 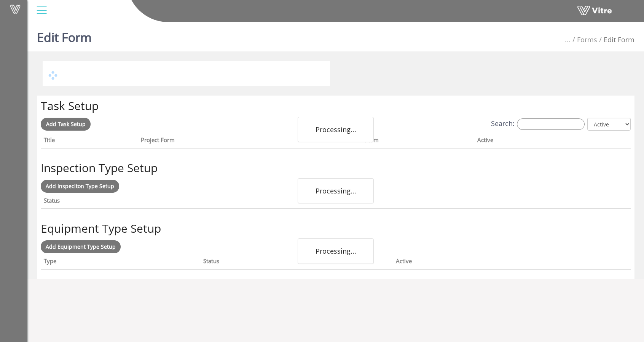 What do you see at coordinates (65, 124) in the screenshot?
I see `a: Add Task Setup` at bounding box center [65, 124].